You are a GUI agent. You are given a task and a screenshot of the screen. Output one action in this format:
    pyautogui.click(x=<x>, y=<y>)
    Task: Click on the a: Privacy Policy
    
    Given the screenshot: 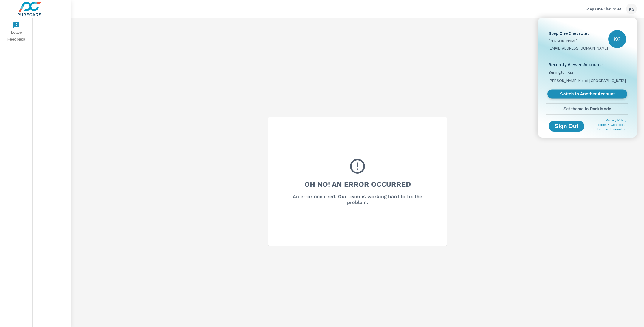 What is the action you would take?
    pyautogui.click(x=616, y=120)
    